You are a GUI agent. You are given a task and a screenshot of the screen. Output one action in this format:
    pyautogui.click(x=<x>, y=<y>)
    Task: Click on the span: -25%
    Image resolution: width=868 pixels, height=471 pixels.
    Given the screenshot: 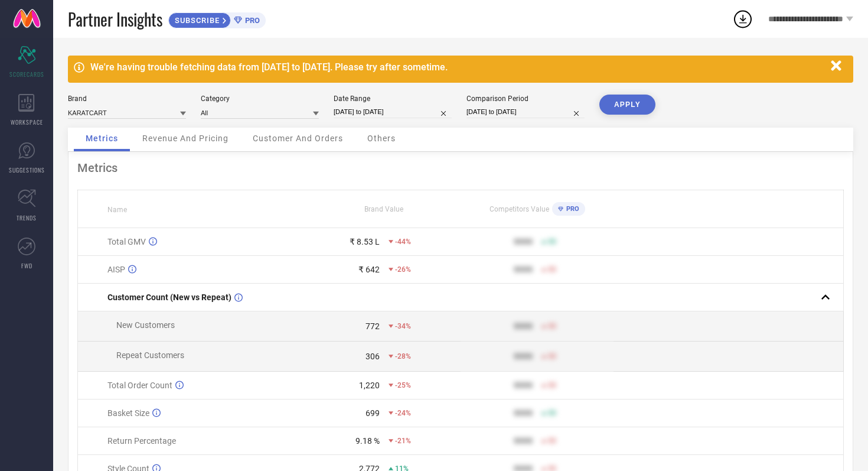 What is the action you would take?
    pyautogui.click(x=403, y=386)
    